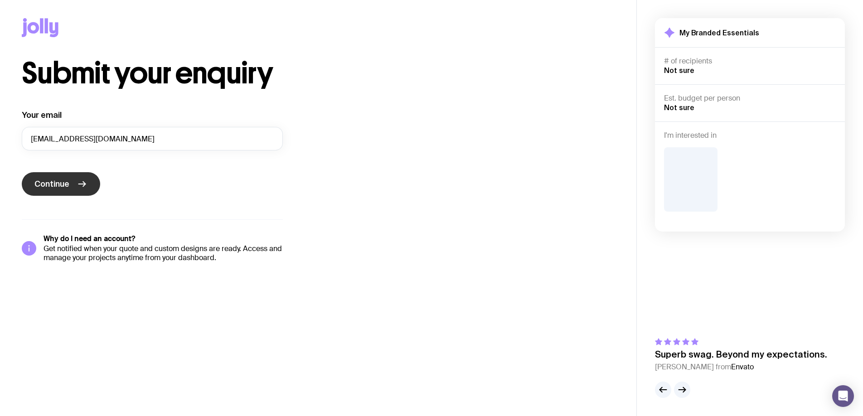  What do you see at coordinates (750, 98) in the screenshot?
I see `h4: Est. budget per person` at bounding box center [750, 98].